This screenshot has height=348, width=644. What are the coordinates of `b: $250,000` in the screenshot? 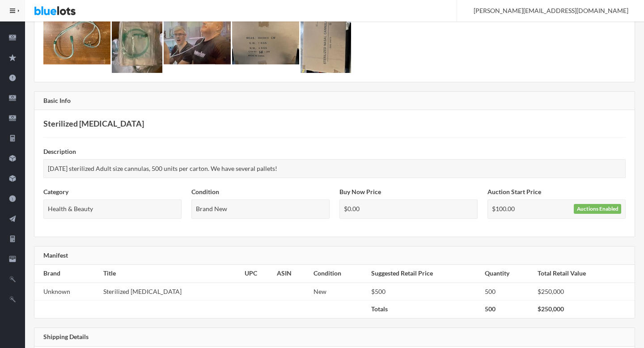 It's located at (551, 308).